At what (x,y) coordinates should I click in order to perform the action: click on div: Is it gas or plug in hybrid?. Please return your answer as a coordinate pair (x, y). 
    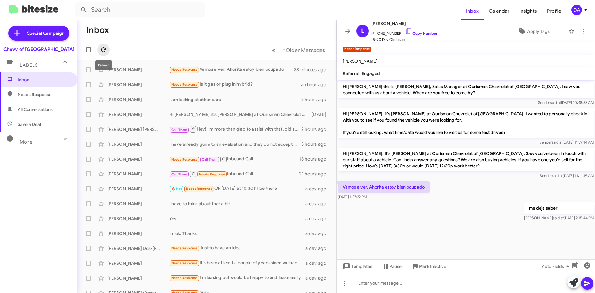
    Looking at the image, I should click on (235, 84).